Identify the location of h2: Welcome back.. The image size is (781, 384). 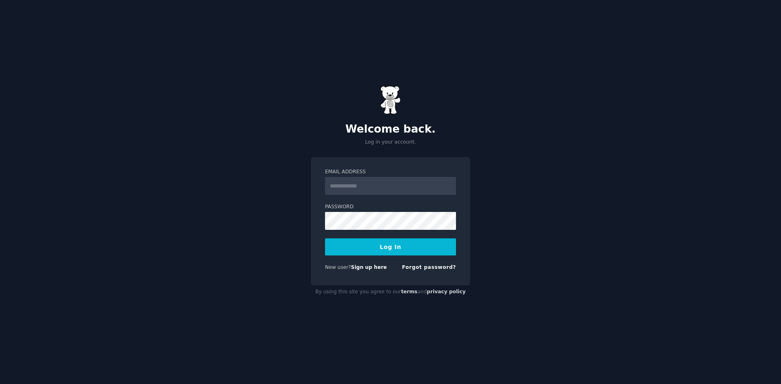
(390, 129).